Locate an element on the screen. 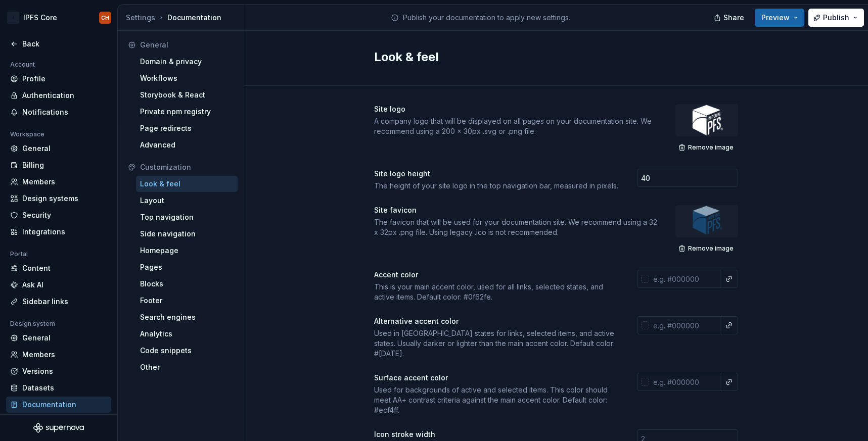  div: The height of your site logo in the top navigation bar, measured in pixels. is located at coordinates (497, 186).